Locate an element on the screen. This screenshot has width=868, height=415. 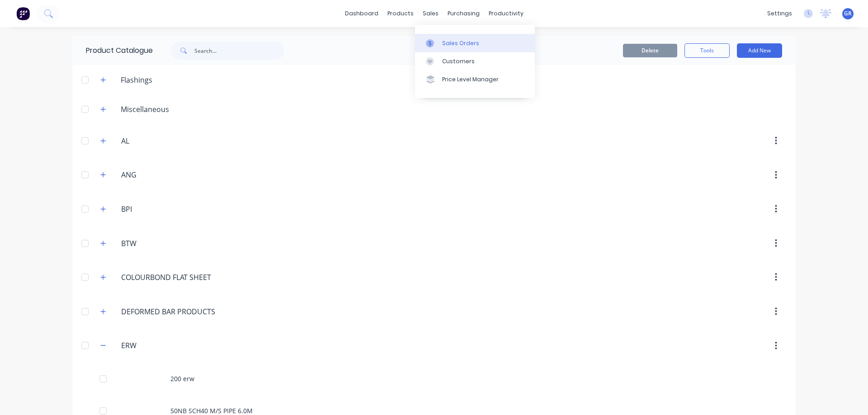
div: productivity is located at coordinates (506, 14).